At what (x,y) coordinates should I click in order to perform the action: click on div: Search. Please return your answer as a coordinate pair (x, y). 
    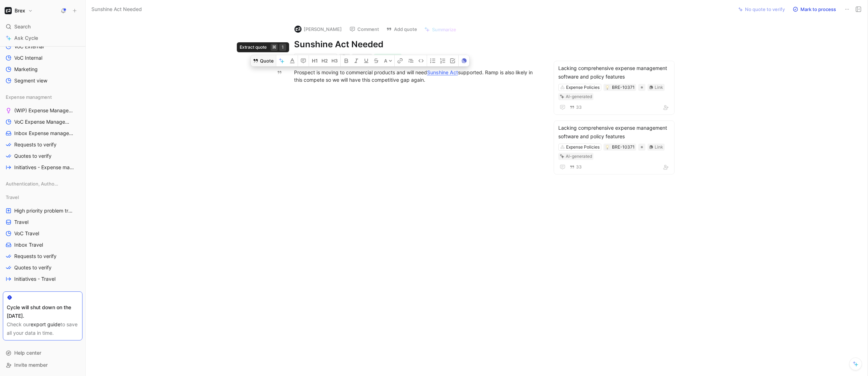
    Looking at the image, I should click on (43, 27).